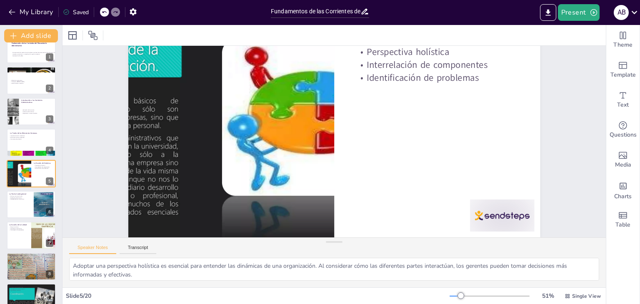 The width and height of the screenshot is (640, 304). Describe the element at coordinates (257, 296) in the screenshot. I see `div: Slide 5 / 20` at that location.